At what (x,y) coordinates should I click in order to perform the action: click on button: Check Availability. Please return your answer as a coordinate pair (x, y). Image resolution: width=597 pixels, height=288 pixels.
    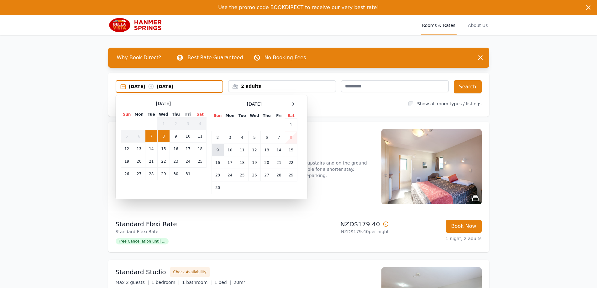
    Looking at the image, I should click on (190, 272).